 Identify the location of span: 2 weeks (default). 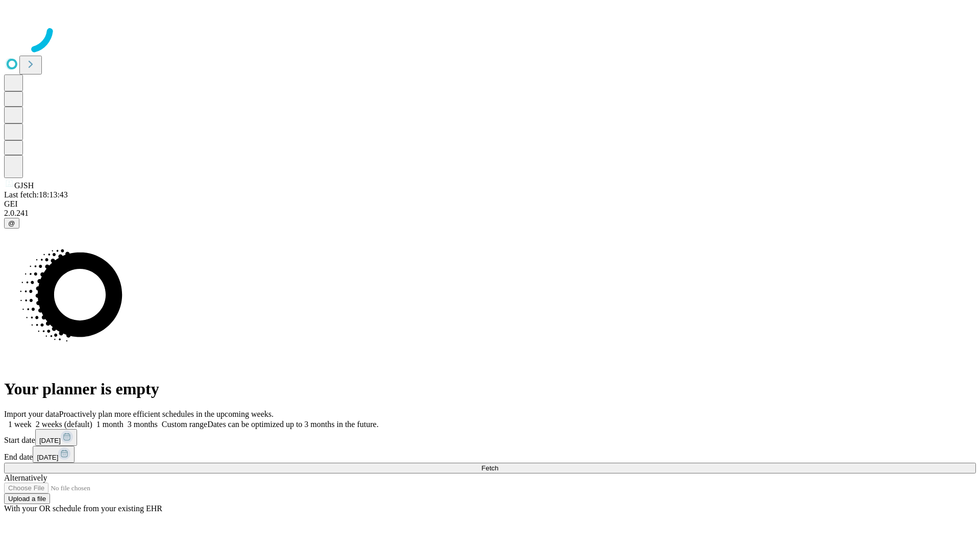
(63, 424).